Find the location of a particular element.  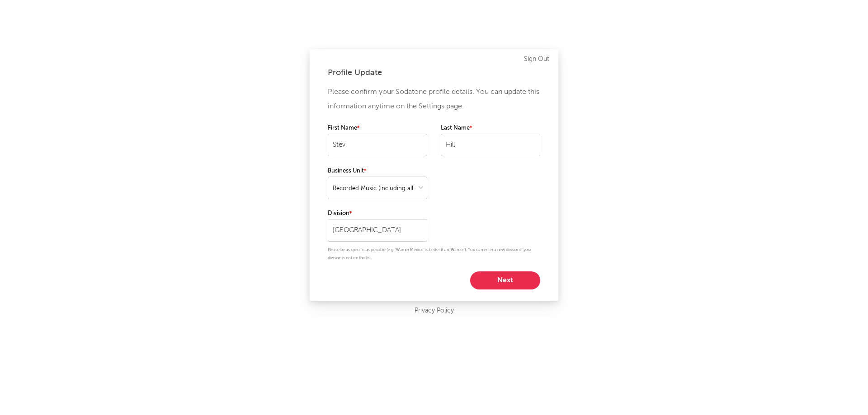

label: Business Unit is located at coordinates (378, 171).